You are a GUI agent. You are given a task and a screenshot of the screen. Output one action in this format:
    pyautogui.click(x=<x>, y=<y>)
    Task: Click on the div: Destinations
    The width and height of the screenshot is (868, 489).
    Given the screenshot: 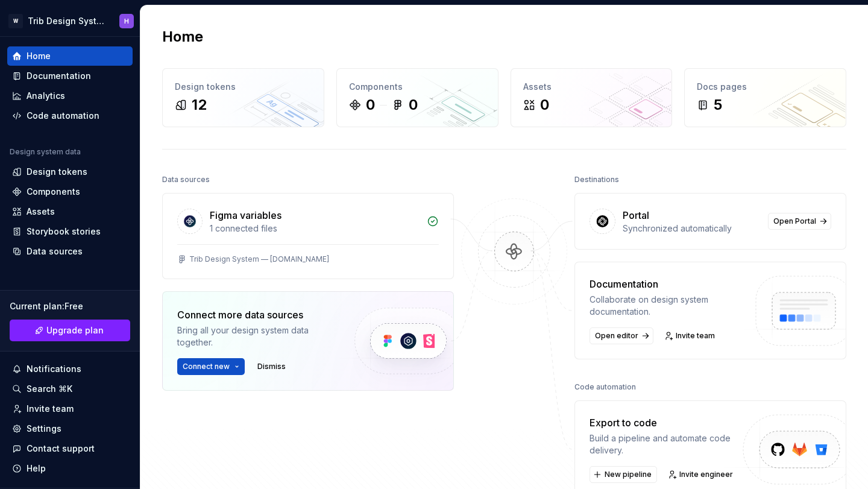 What is the action you would take?
    pyautogui.click(x=597, y=180)
    